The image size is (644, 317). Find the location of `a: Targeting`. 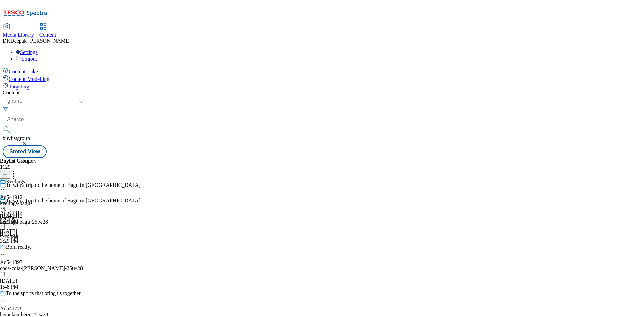

a: Targeting is located at coordinates (322, 86).